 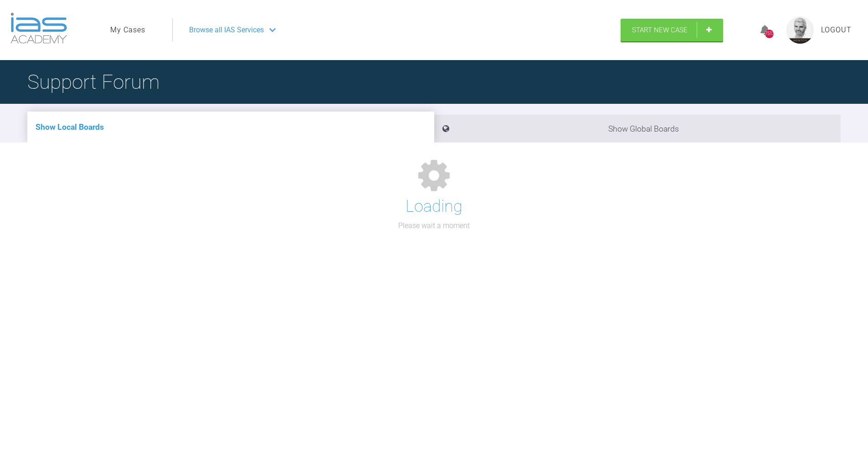 What do you see at coordinates (230, 127) in the screenshot?
I see `li: Show Local Boards` at bounding box center [230, 127].